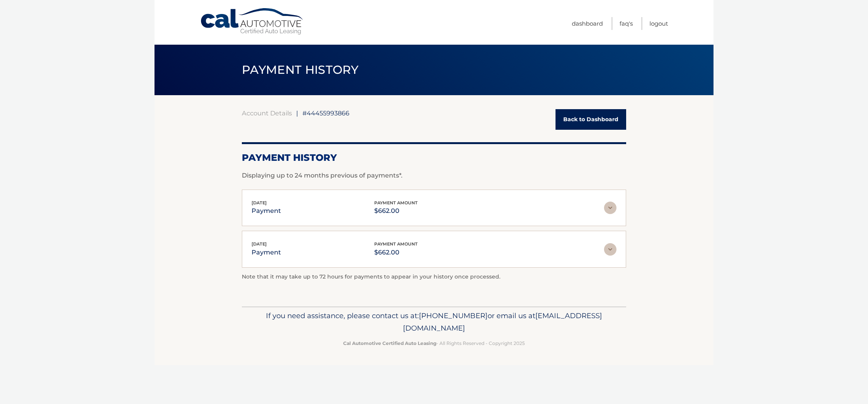  What do you see at coordinates (434, 322) in the screenshot?
I see `p: If you need assistance, please contact us at: or email us at` at bounding box center [434, 322].